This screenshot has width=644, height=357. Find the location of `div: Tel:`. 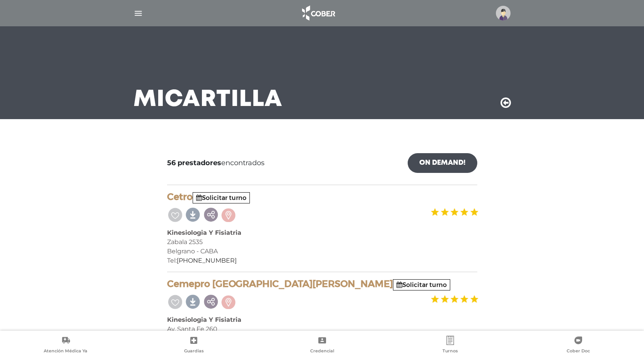

div: Tel: is located at coordinates (323, 261).